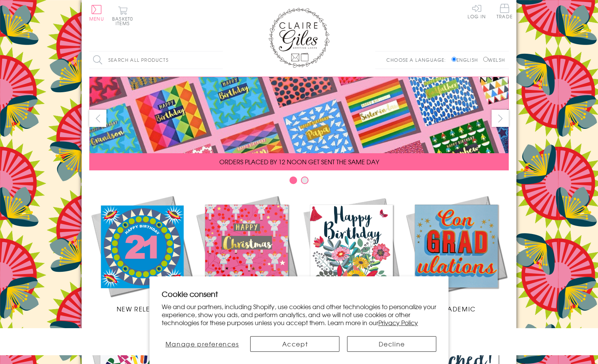 Image resolution: width=598 pixels, height=364 pixels. I want to click on input: English, so click(454, 59).